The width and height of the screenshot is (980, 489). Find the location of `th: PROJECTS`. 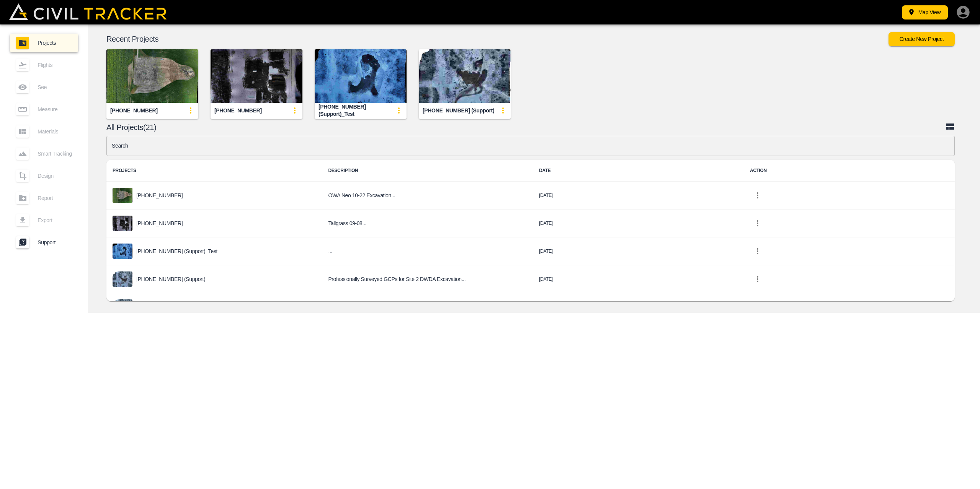

th: PROJECTS is located at coordinates (214, 171).